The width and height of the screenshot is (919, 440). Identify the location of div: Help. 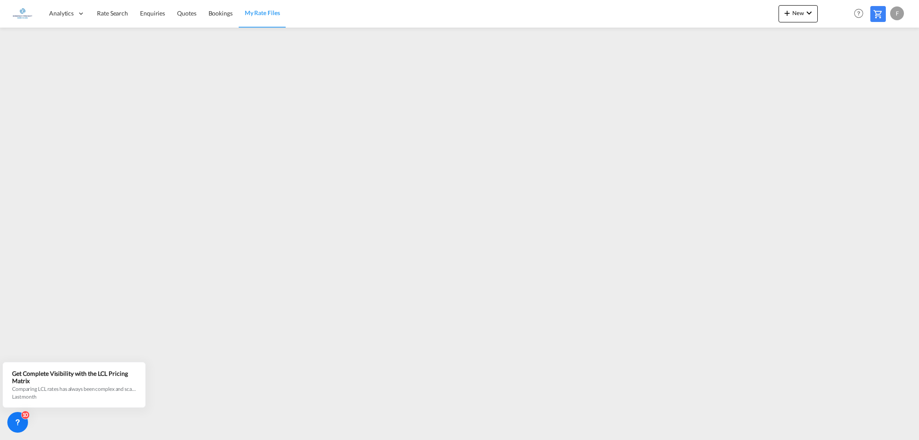
(861, 14).